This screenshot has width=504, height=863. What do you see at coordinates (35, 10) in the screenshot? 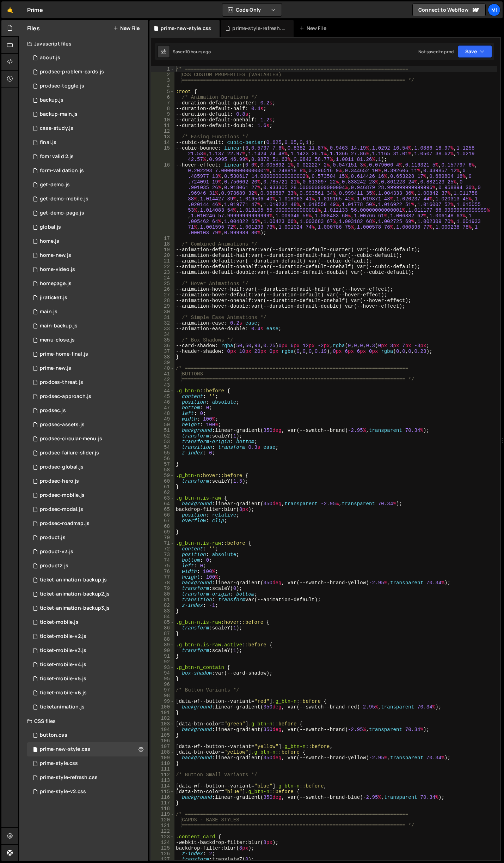
I see `div: Prime` at bounding box center [35, 10].